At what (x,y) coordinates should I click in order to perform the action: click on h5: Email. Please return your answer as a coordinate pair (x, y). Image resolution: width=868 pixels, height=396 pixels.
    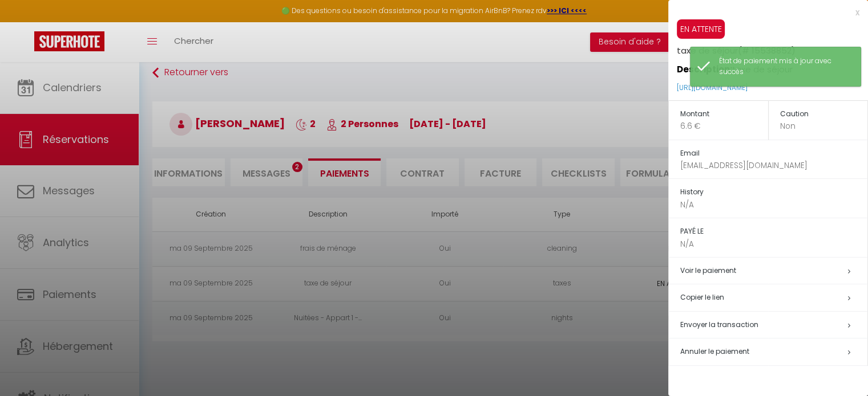
    Looking at the image, I should click on (774, 153).